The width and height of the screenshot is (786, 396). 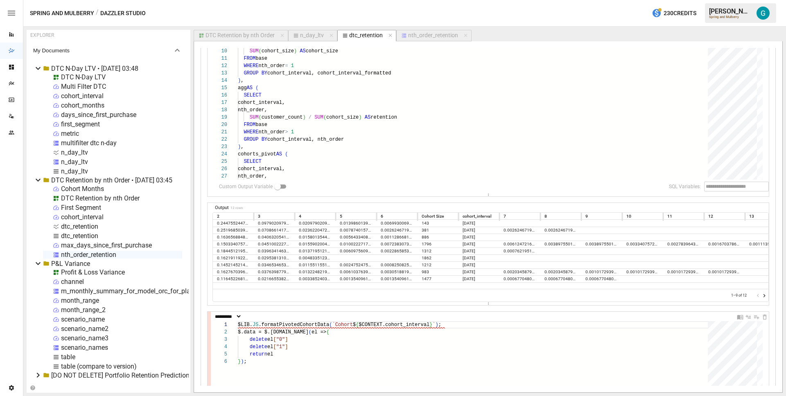 What do you see at coordinates (80, 300) in the screenshot?
I see `div: month_range` at bounding box center [80, 300].